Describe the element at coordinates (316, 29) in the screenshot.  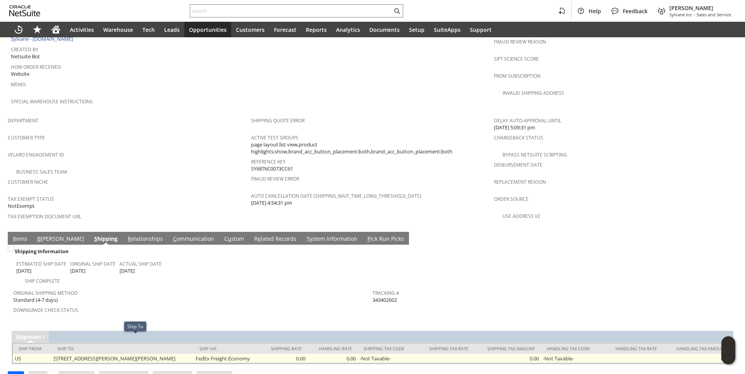
I see `span: Reports` at that location.